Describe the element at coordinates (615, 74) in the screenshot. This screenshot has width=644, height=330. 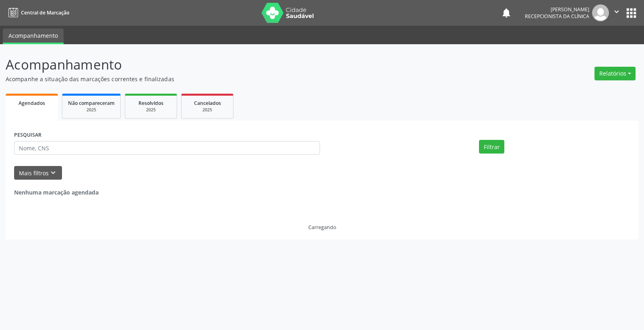
I see `button: Relatórios` at that location.